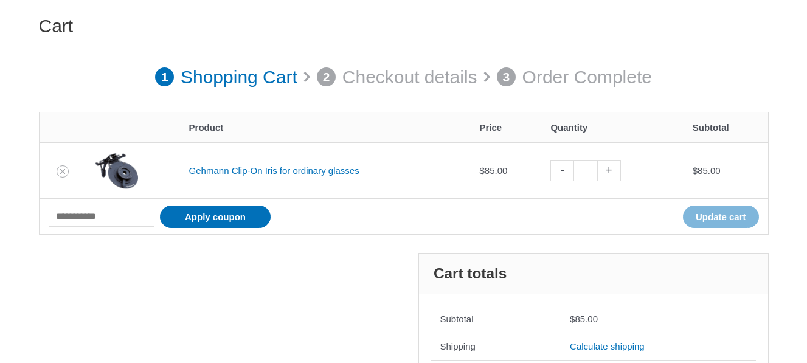  I want to click on a: 2 Checkout details, so click(397, 77).